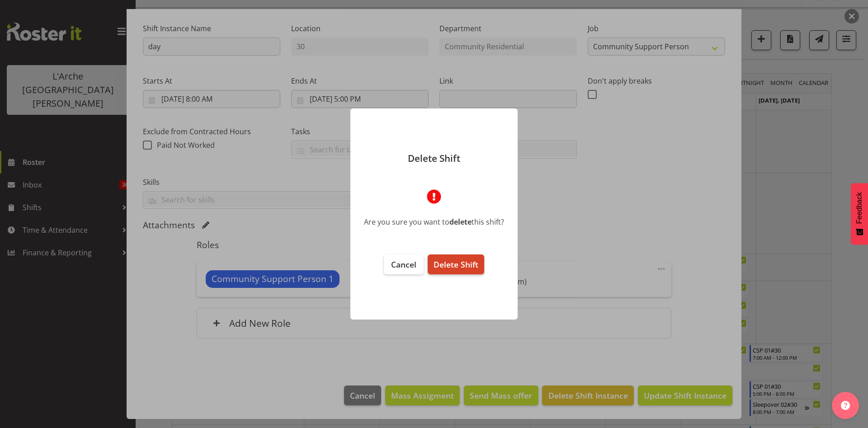 The height and width of the screenshot is (428, 868). I want to click on p: Delete Shift, so click(434, 158).